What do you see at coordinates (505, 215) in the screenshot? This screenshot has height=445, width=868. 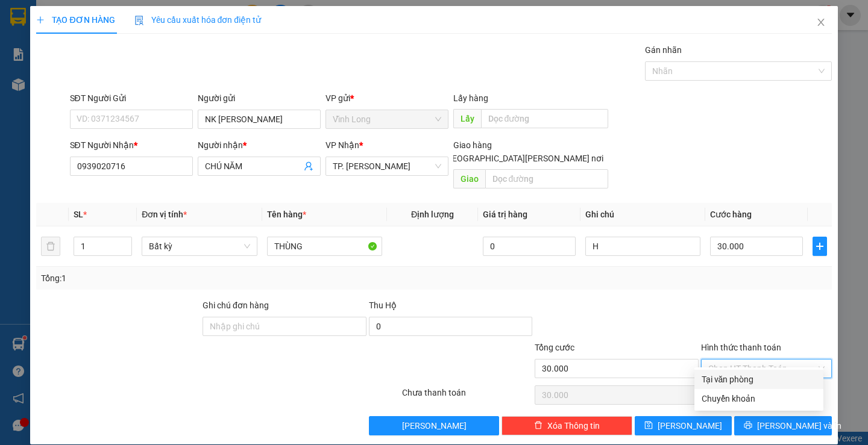 I see `span: Giá trị hàng` at bounding box center [505, 215].